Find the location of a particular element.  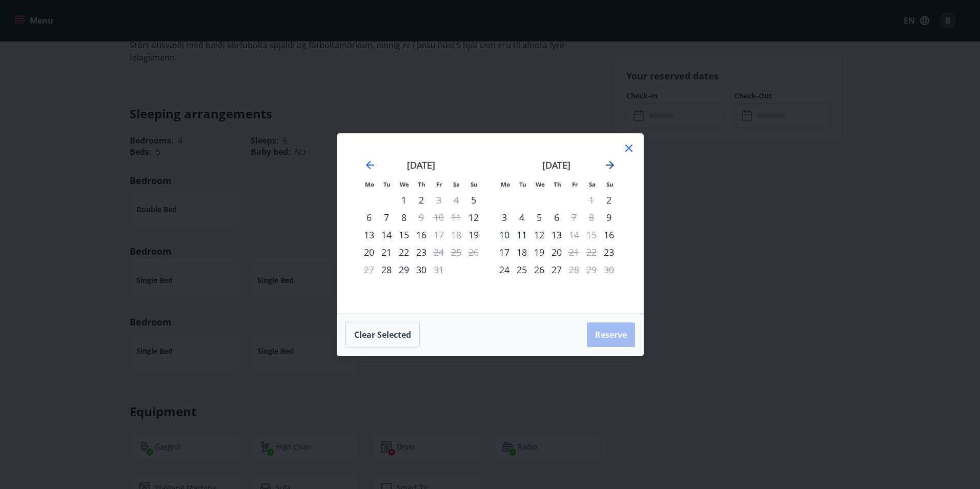

td: Choose Monday, October 20, 2025 as your check-in date. It’s available. is located at coordinates (369, 252).